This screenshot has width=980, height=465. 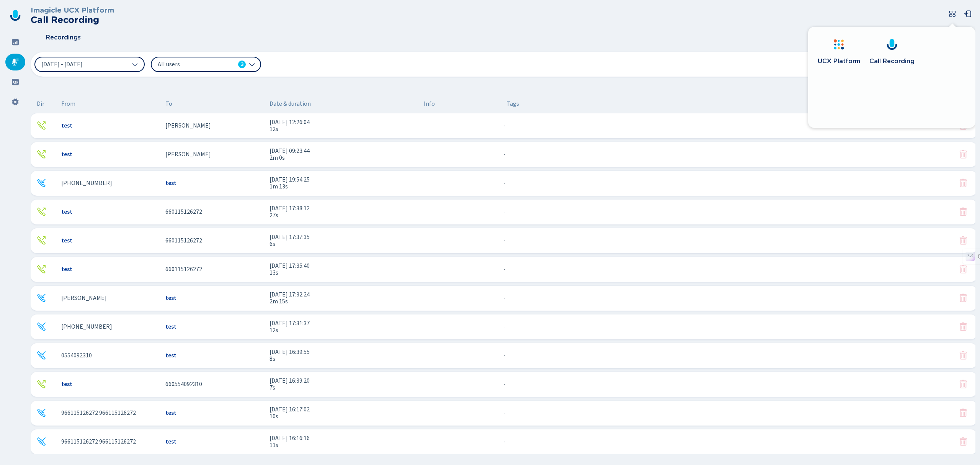 I want to click on span: Info, so click(x=429, y=103).